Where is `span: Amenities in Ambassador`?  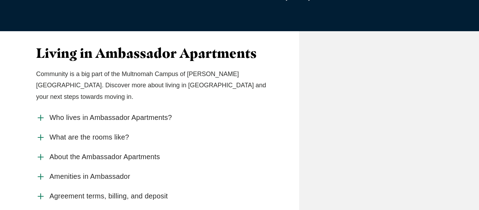 span: Amenities in Ambassador is located at coordinates (90, 176).